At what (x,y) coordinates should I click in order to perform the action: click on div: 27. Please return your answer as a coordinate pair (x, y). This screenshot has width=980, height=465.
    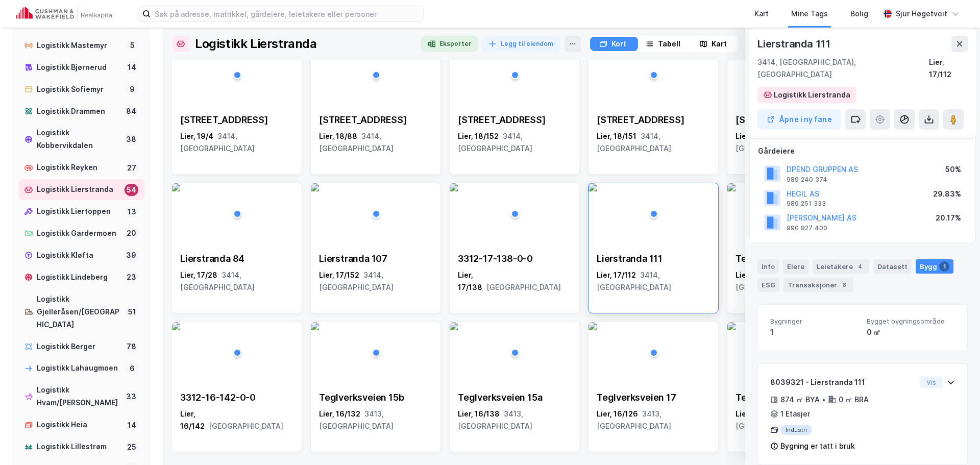
    Looking at the image, I should click on (131, 168).